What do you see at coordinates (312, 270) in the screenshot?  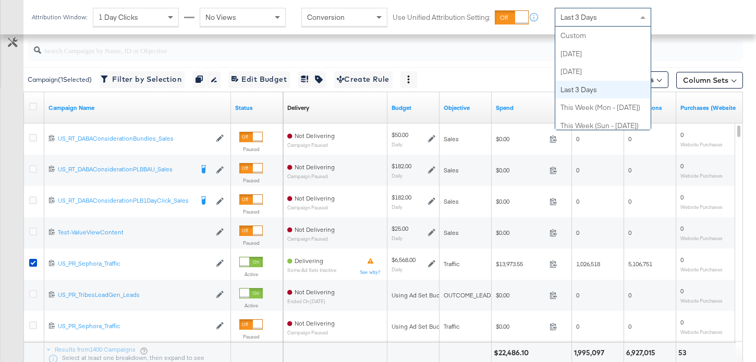 I see `sub: Some Ad Sets Inactive` at bounding box center [312, 270].